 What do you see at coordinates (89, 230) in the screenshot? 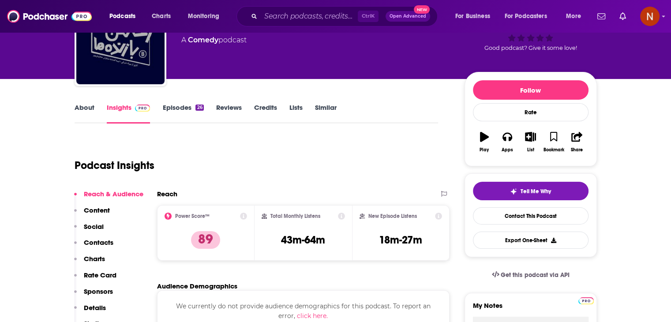
I see `button: Social` at bounding box center [89, 230].